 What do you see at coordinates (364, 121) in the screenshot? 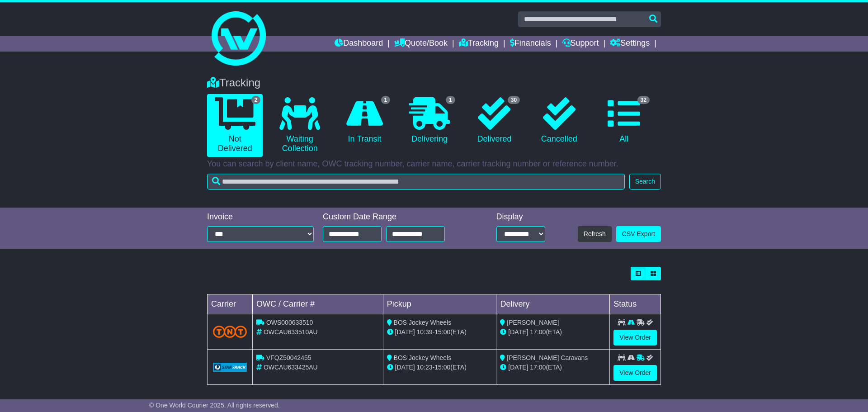
I see `a: 1 In Transit` at bounding box center [364, 121].